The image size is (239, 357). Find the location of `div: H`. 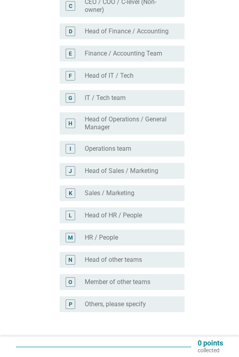

div: H is located at coordinates (70, 123).